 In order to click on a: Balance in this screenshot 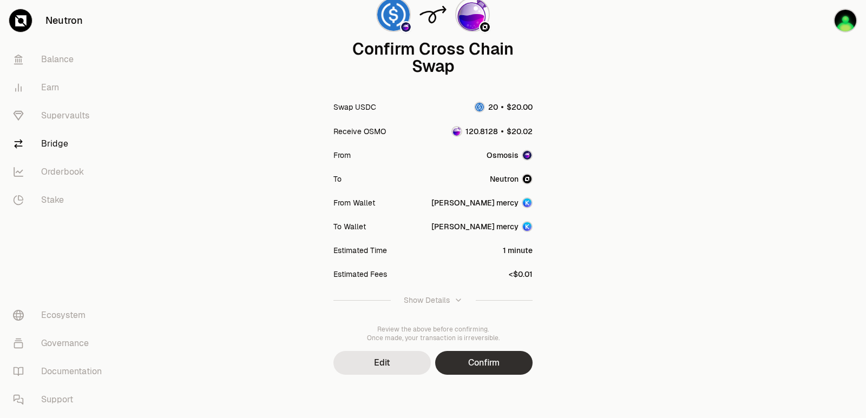, I will do `click(61, 60)`.